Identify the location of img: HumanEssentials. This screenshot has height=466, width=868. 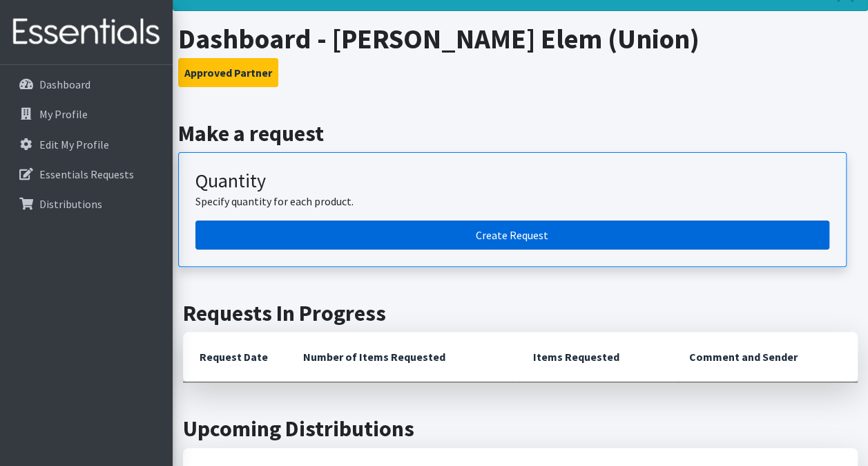
(86, 31).